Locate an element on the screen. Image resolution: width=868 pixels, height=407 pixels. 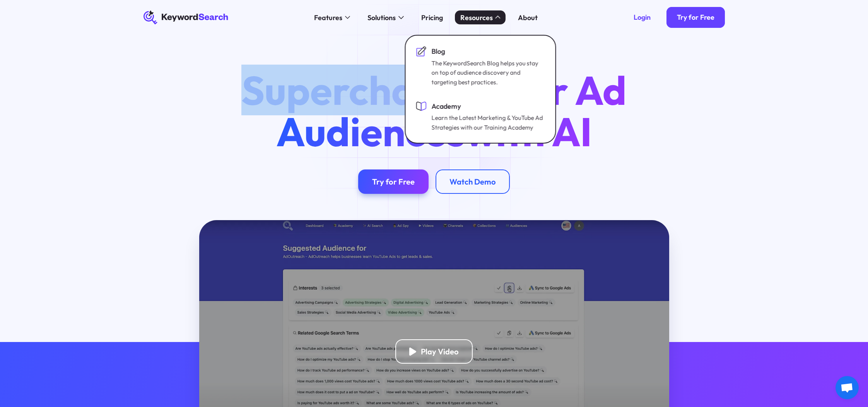
div: Play Video is located at coordinates (439, 351).